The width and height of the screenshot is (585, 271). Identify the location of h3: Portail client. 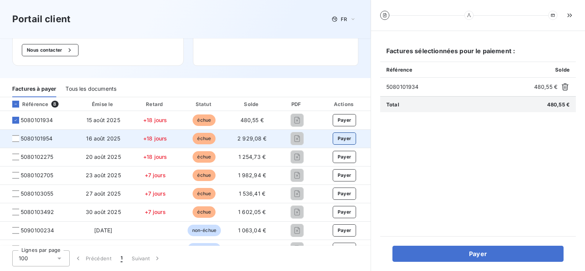
(41, 19).